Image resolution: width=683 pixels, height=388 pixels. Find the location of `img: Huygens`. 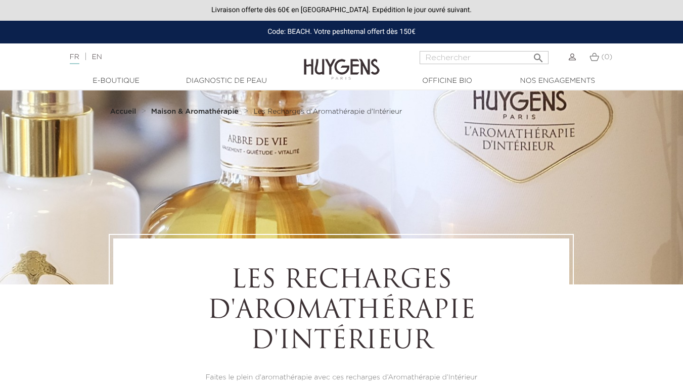

img: Huygens is located at coordinates (342, 62).